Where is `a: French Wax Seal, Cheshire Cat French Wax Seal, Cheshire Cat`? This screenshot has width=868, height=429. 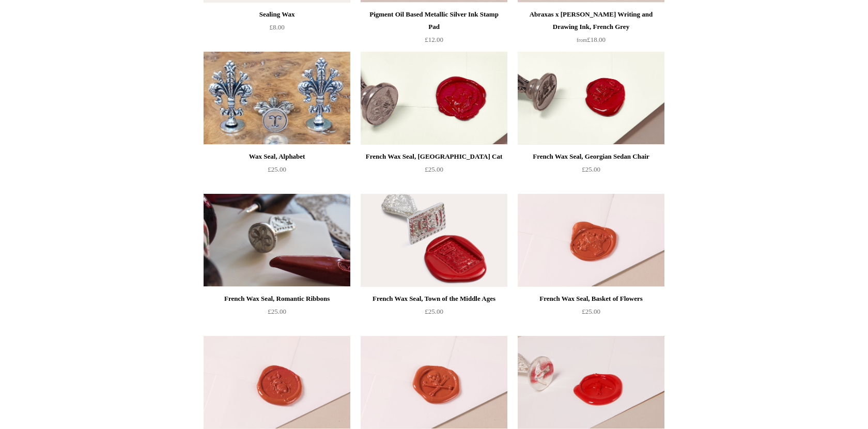 a: French Wax Seal, Cheshire Cat French Wax Seal, Cheshire Cat is located at coordinates (434, 98).